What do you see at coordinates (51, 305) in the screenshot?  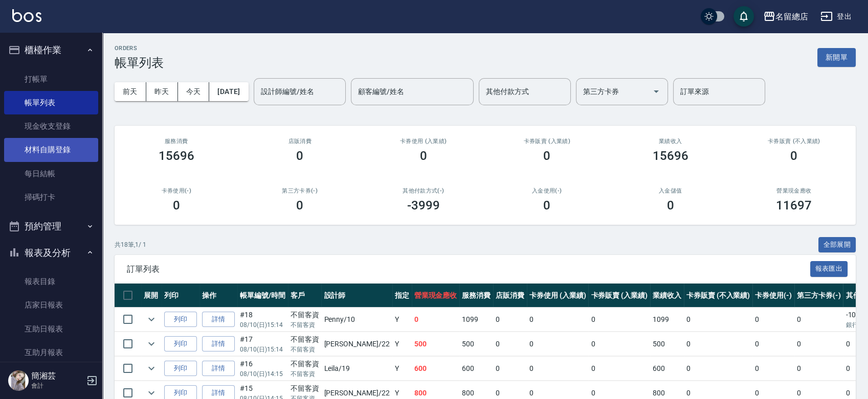 I see `a: 店家日報表` at bounding box center [51, 305].